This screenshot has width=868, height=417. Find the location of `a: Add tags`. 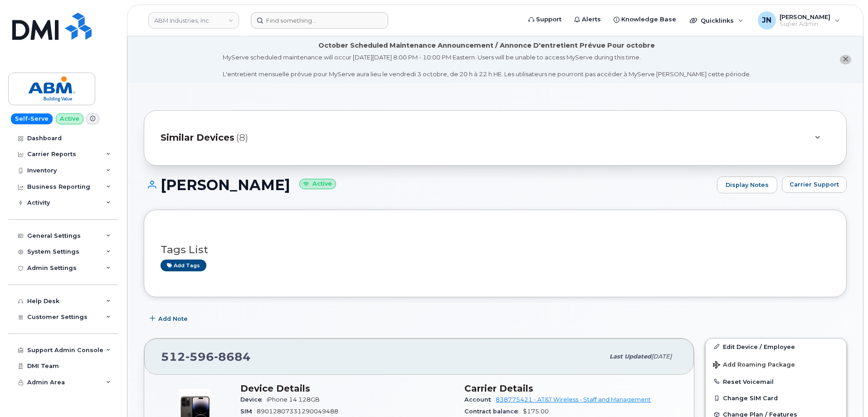

a: Add tags is located at coordinates (183, 265).